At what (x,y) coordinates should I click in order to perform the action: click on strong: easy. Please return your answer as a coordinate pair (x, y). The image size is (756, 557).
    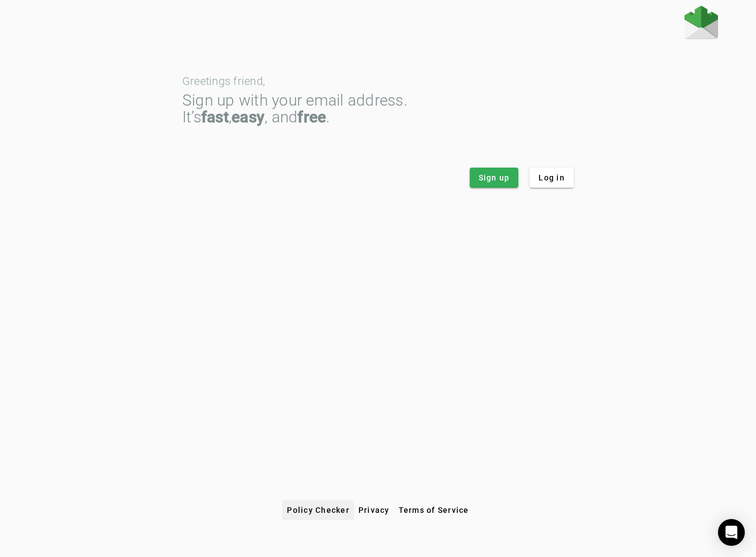
    Looking at the image, I should click on (247, 116).